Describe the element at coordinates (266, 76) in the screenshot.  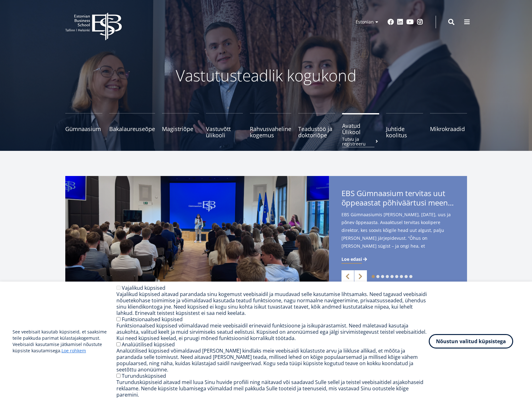
I see `p: Vastutusteadlik kogukond` at that location.